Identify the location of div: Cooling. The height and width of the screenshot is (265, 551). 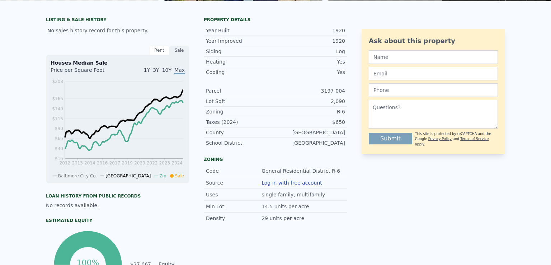
(241, 72).